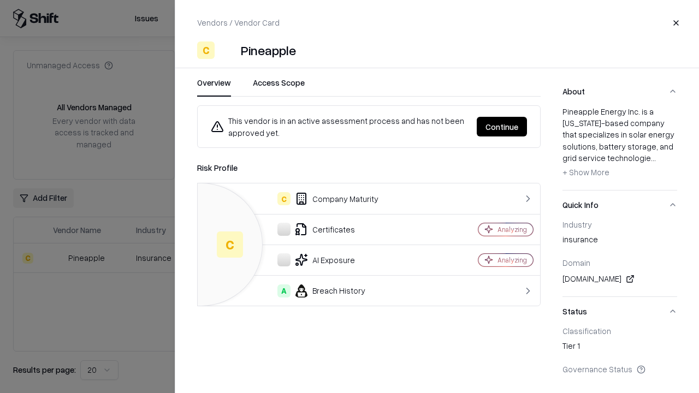 The height and width of the screenshot is (393, 699). I want to click on button: Quick Info, so click(620, 205).